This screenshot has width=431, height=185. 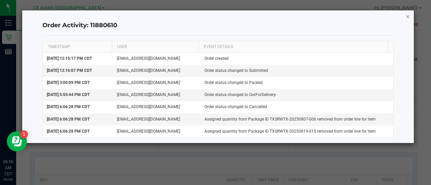 I want to click on th: EVENT DETAILS, so click(x=293, y=47).